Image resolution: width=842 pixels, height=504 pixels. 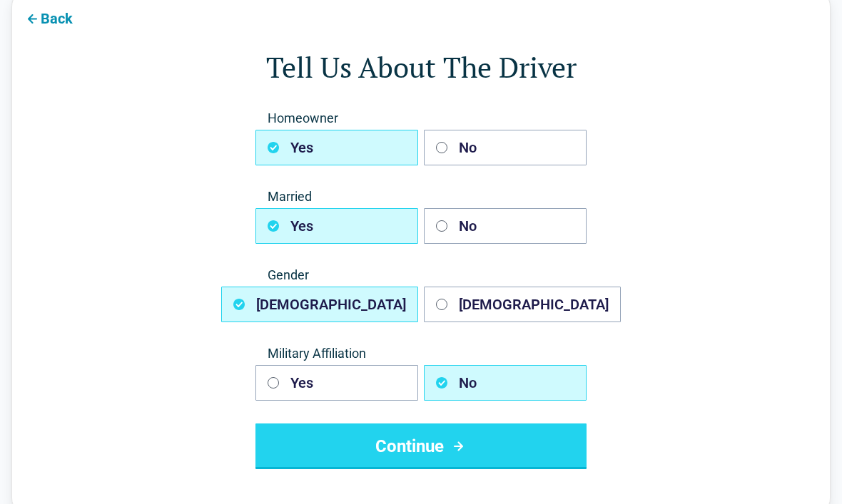 What do you see at coordinates (421, 446) in the screenshot?
I see `button: Continue` at bounding box center [421, 446].